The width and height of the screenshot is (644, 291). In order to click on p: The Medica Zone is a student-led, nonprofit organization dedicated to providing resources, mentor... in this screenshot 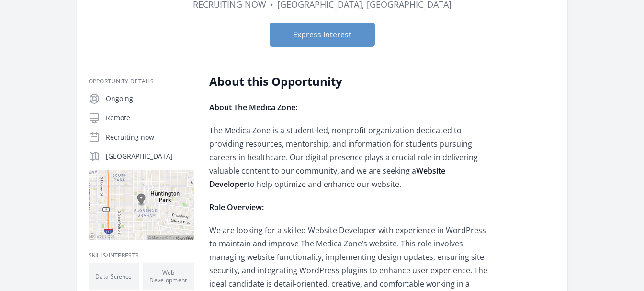, I will do `click(349, 157)`.